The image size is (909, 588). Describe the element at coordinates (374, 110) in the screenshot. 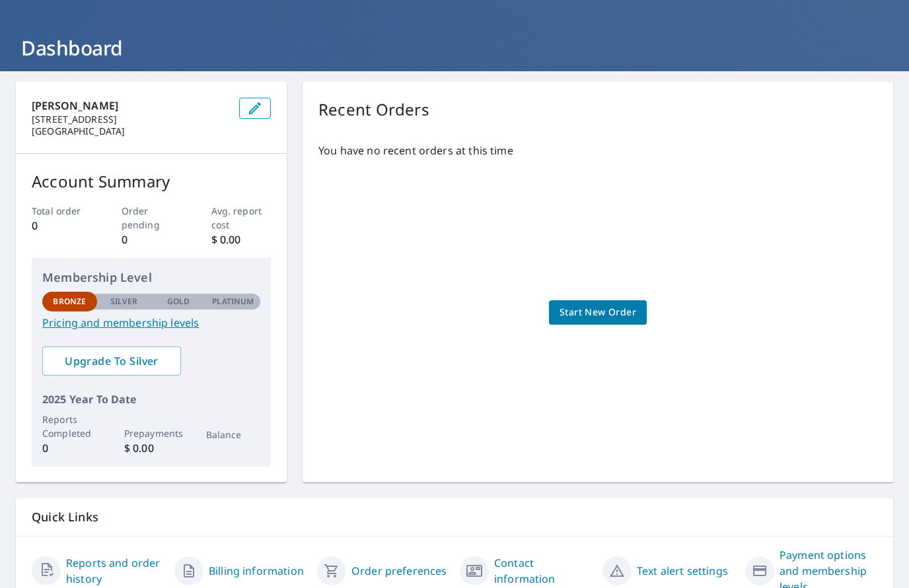

I see `p: Recent Orders` at that location.